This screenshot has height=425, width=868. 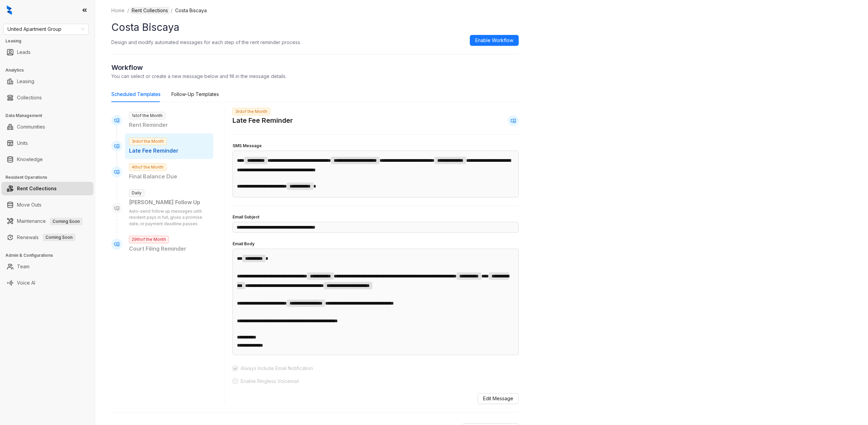 I want to click on a: Communities, so click(x=31, y=127).